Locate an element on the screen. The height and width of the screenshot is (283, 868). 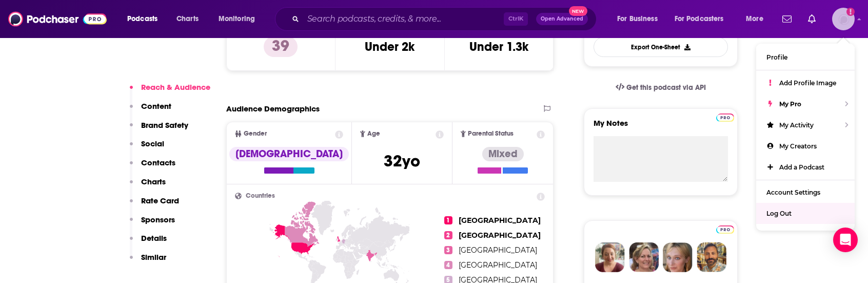
span: Logged in as Tessarossi87 is located at coordinates (843, 19).